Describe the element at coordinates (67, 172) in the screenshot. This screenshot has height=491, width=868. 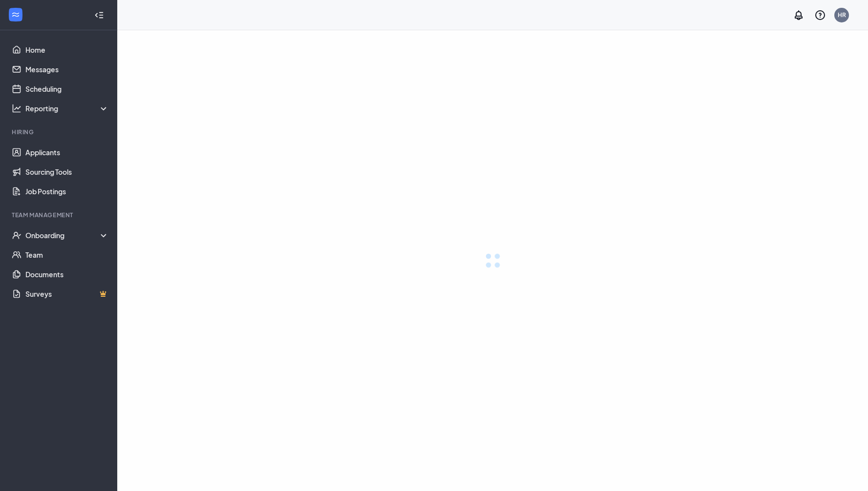
I see `a: Sourcing Tools` at that location.